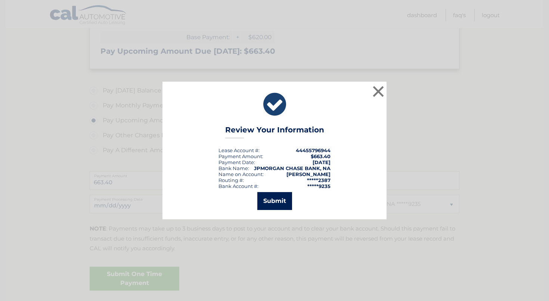 The height and width of the screenshot is (301, 549). Describe the element at coordinates (241, 156) in the screenshot. I see `div: Payment Amount:` at that location.